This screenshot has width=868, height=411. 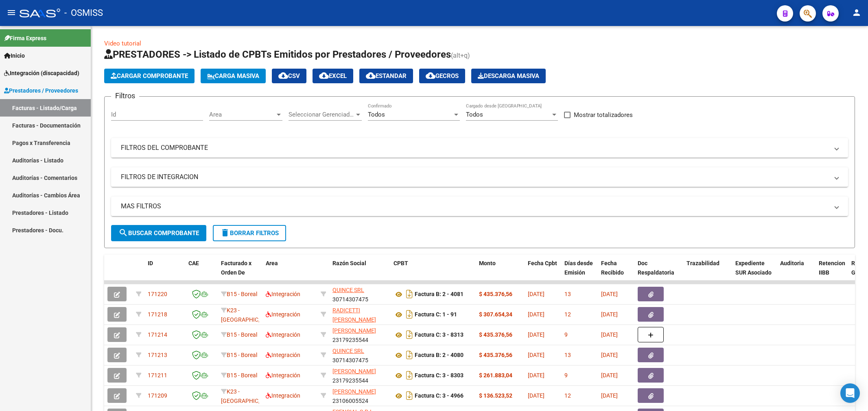 I want to click on mat-panel-title: MAS FILTROS, so click(x=475, y=206).